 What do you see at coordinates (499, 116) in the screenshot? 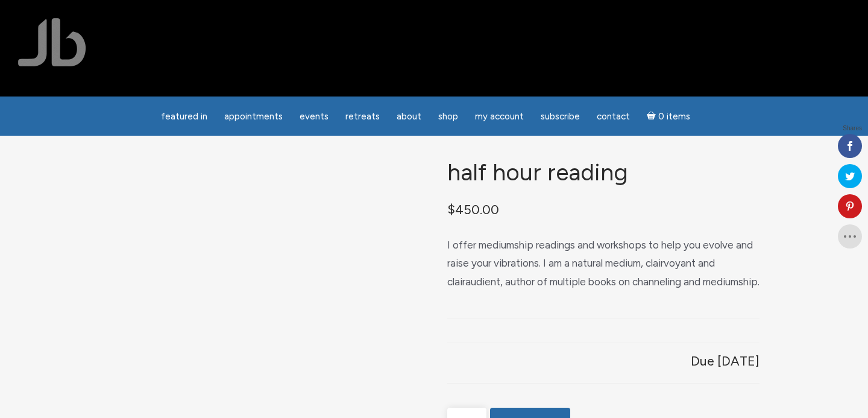
I see `a: My Account` at bounding box center [499, 116].